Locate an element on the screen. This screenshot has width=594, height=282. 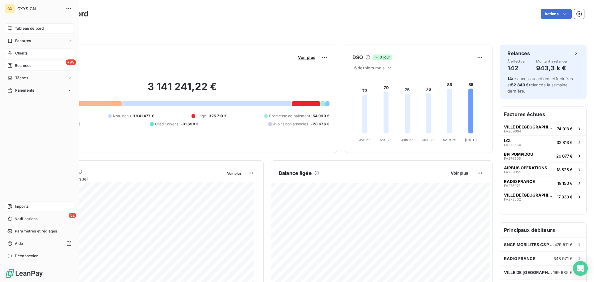
span: 0 jour is located at coordinates (382, 57).